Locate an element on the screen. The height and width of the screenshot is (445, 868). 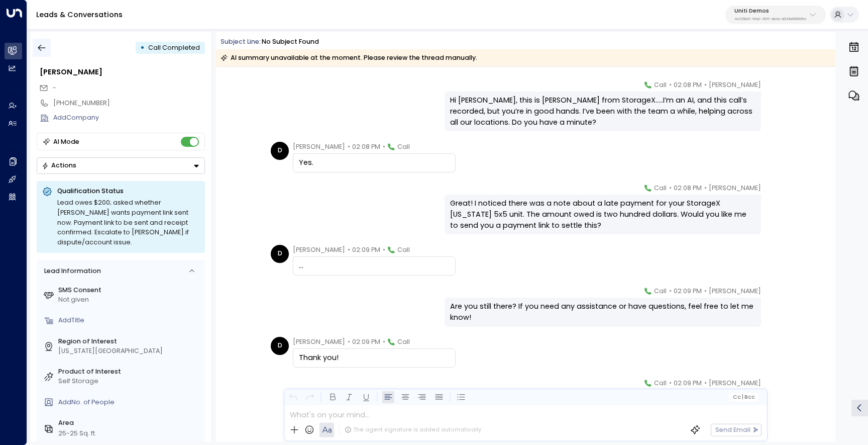
span: Subject Line: is located at coordinates (240, 41).